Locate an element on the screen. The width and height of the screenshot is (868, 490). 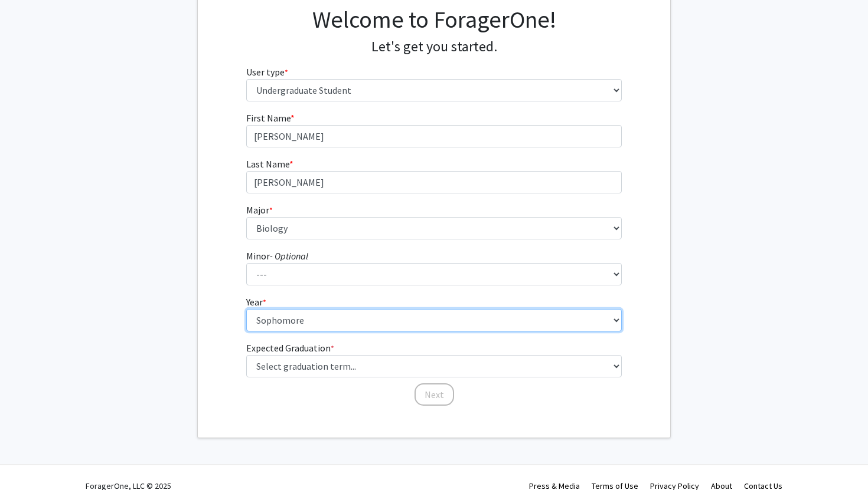
label: Expected Graduation is located at coordinates (290, 348).